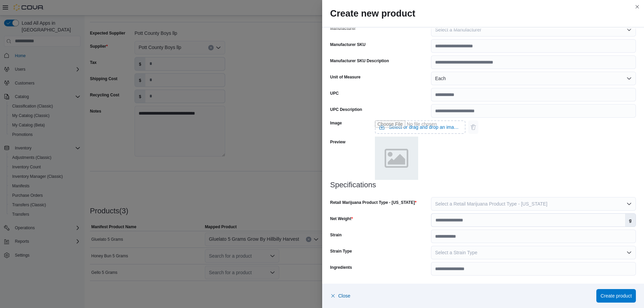  I want to click on button: Select a Manufacturer, so click(533, 30).